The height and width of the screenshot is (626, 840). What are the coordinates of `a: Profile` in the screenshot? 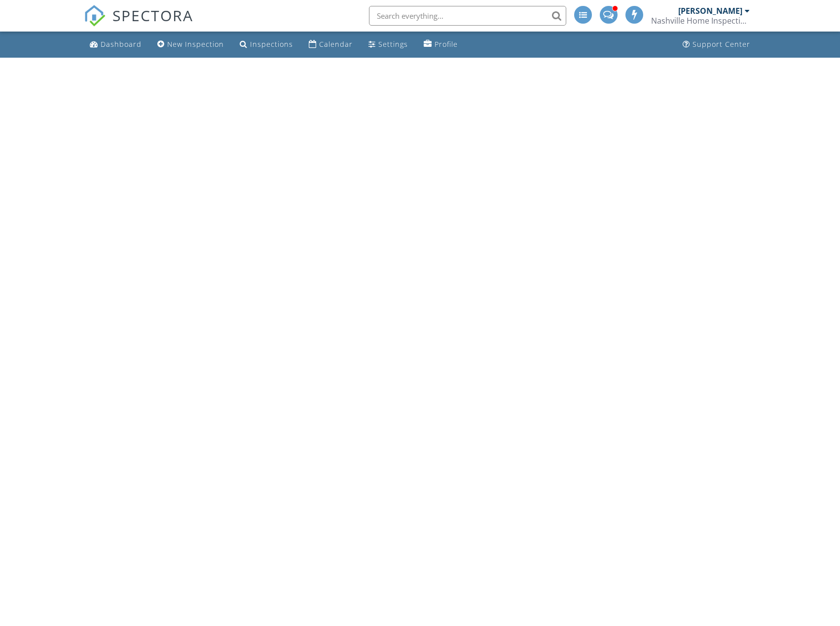 It's located at (440, 45).